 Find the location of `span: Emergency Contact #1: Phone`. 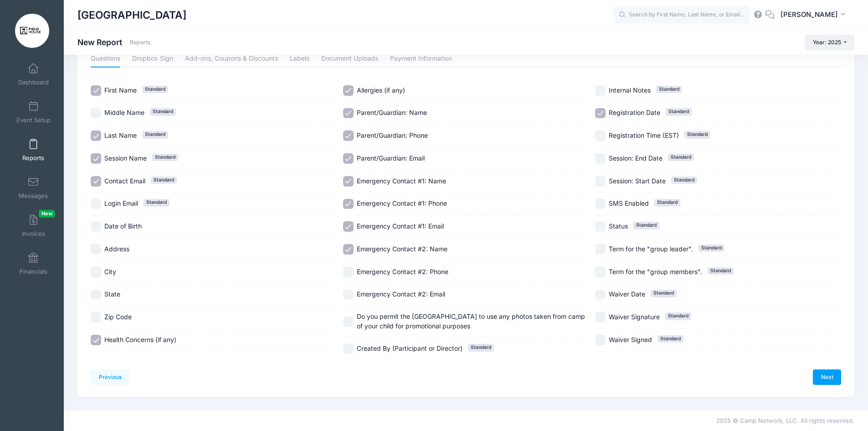

span: Emergency Contact #1: Phone is located at coordinates (402, 203).